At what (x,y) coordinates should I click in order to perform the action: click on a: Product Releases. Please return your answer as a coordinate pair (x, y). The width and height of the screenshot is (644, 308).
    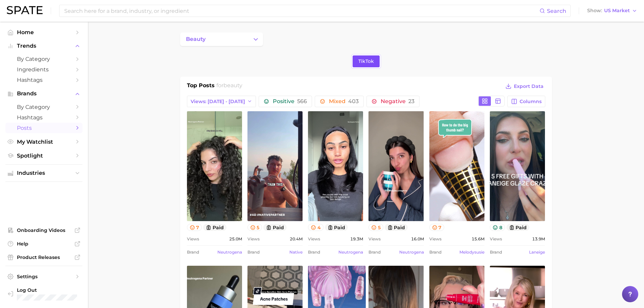
    Looking at the image, I should click on (44, 257).